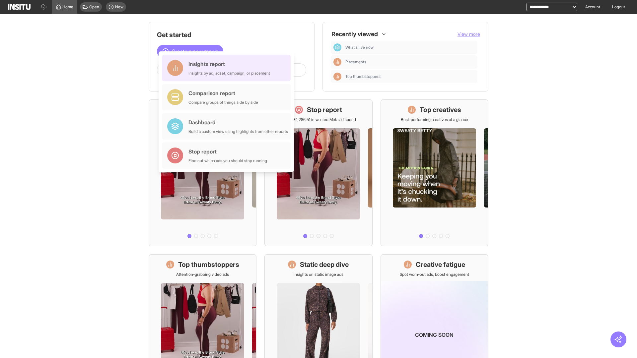  Describe the element at coordinates (434, 120) in the screenshot. I see `p: Best-performing creatives at a glance` at that location.